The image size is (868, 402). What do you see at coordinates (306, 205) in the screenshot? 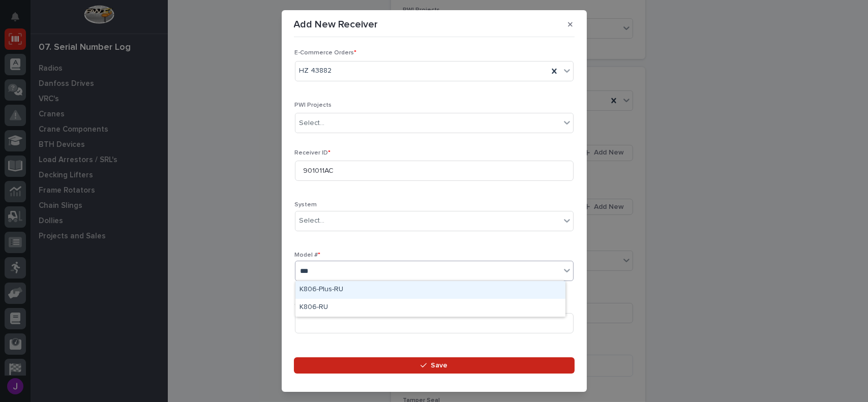
I see `span: System` at bounding box center [306, 205].